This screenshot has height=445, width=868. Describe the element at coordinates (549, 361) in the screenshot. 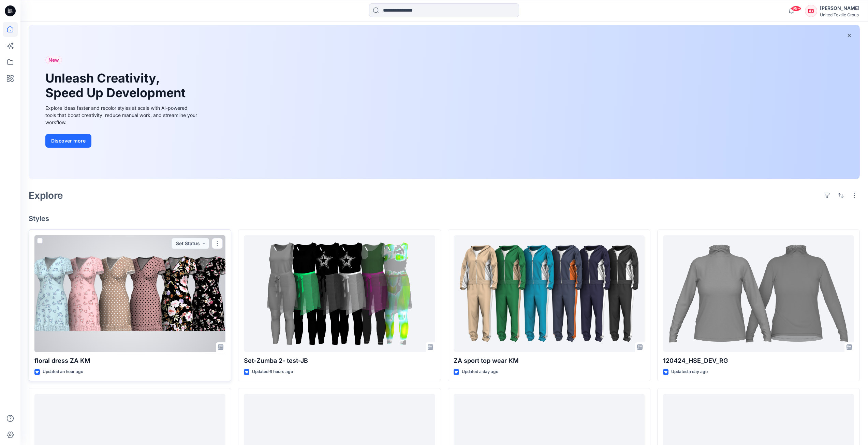

I see `p: ZA sport top wear KM` at that location.